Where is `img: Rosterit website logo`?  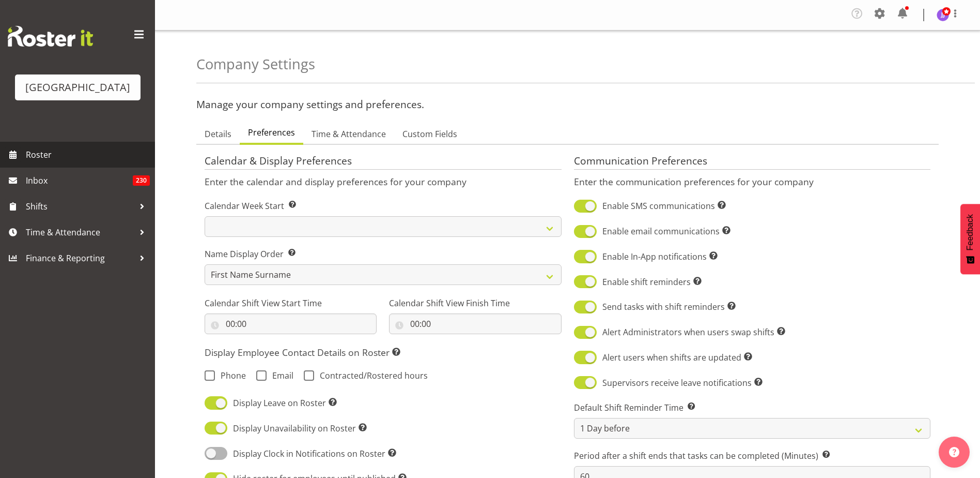 img: Rosterit website logo is located at coordinates (50, 37).